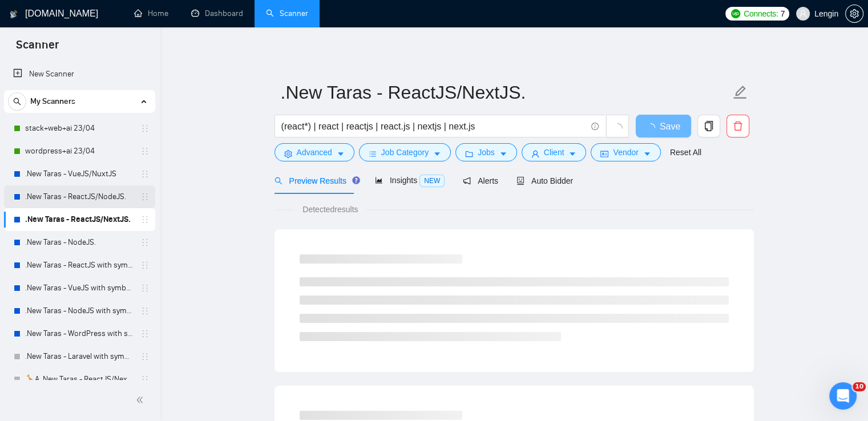  I want to click on span: robot, so click(520, 181).